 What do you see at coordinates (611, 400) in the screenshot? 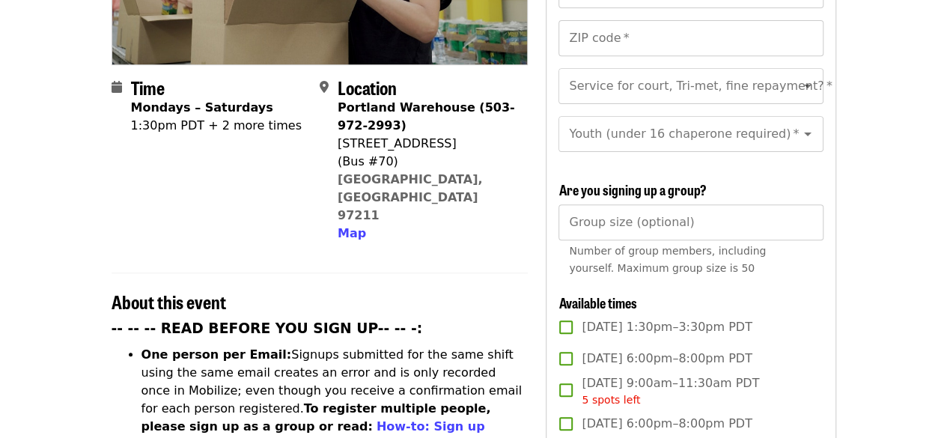
I see `span: 5 spots left` at bounding box center [611, 400].